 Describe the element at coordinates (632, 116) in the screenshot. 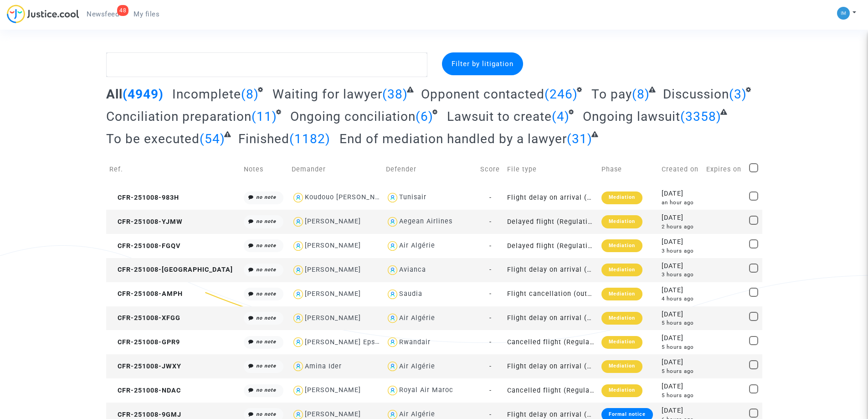

I see `span: Ongoing lawsuit` at that location.